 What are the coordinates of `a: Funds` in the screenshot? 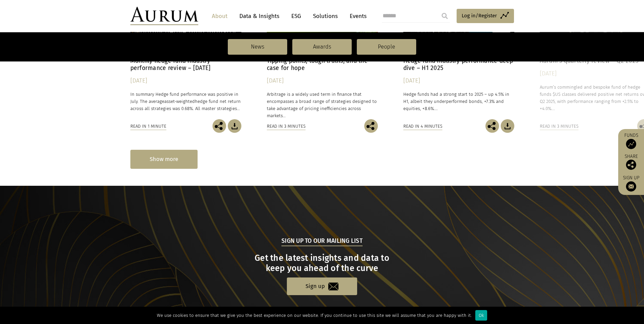 It's located at (631, 140).